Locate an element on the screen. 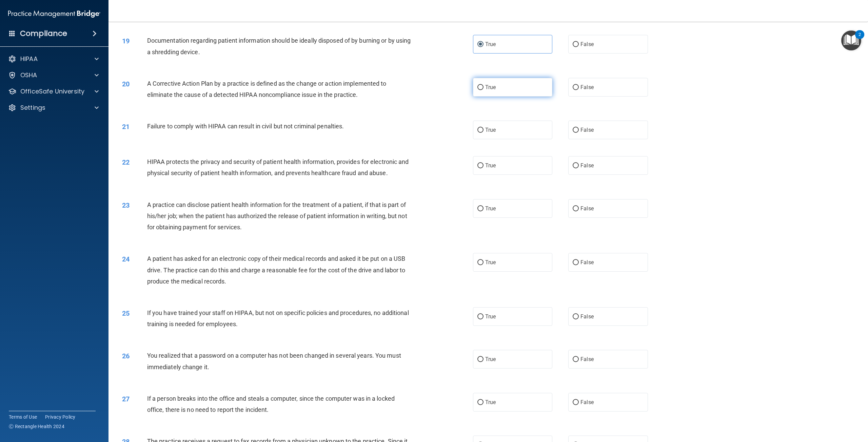  div: 2 is located at coordinates (859, 39).